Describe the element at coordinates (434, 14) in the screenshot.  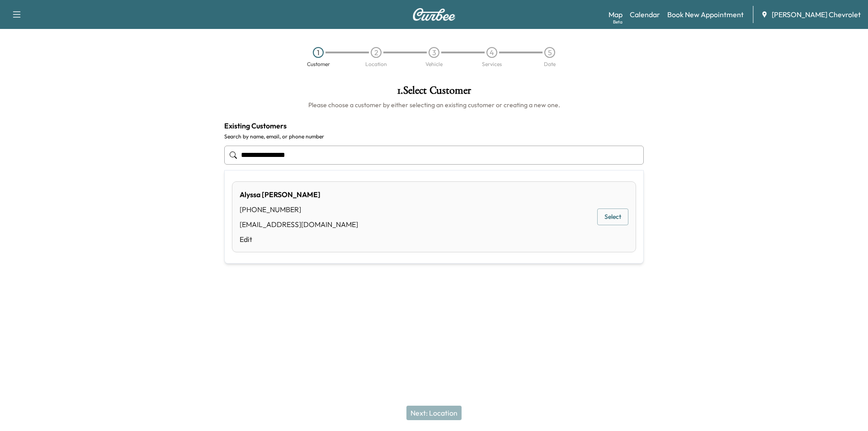
I see `img: Curbee Logo` at that location.